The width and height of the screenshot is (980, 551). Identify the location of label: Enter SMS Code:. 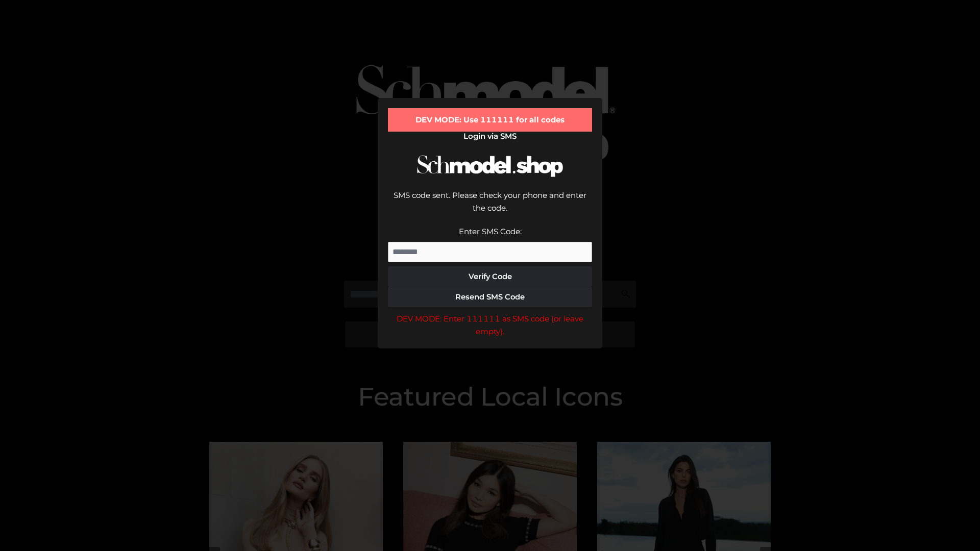
(490, 231).